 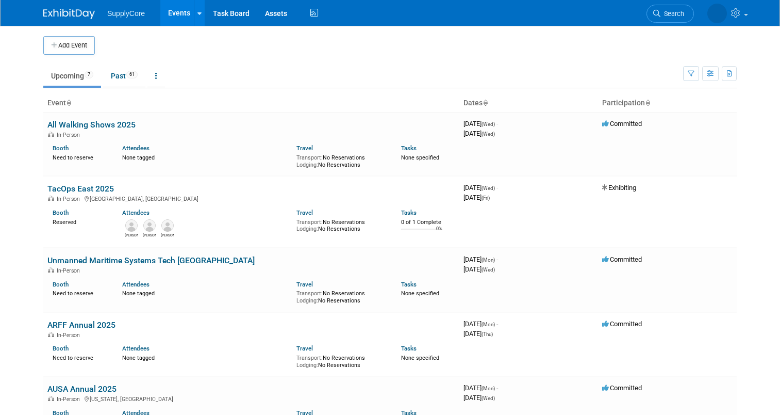 I want to click on a: Sort by Participation Type, so click(x=648, y=103).